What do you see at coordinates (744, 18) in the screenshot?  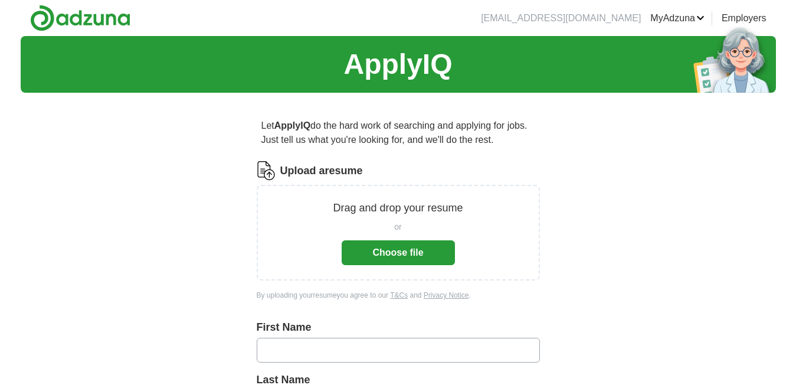 I see `a: Employers` at bounding box center [744, 18].